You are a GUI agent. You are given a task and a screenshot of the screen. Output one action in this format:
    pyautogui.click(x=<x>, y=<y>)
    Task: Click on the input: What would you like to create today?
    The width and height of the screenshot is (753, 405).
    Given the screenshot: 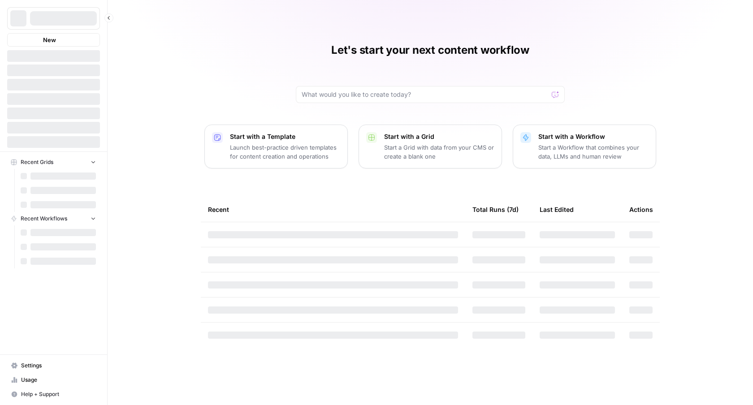 What is the action you would take?
    pyautogui.click(x=425, y=95)
    